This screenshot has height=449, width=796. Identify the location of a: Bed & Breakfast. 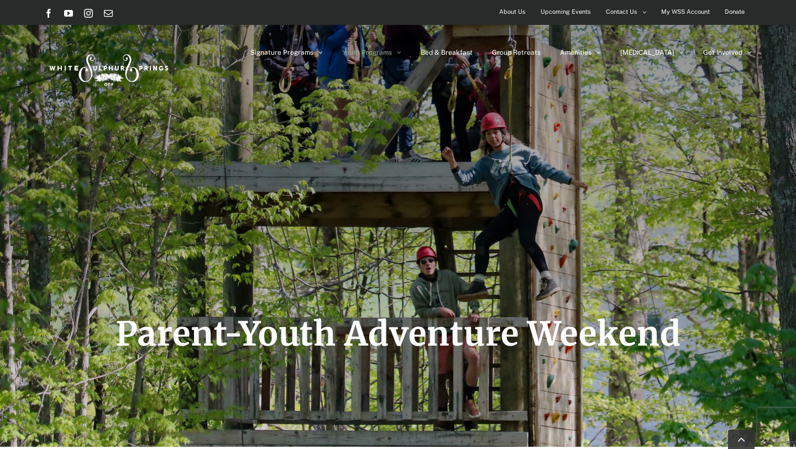
(447, 53).